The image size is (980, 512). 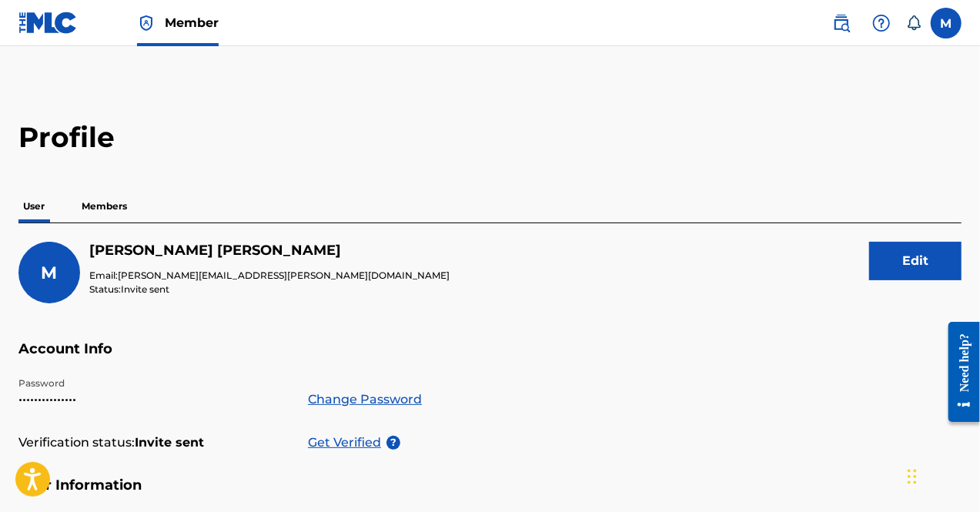 I want to click on p: Status:, so click(x=270, y=289).